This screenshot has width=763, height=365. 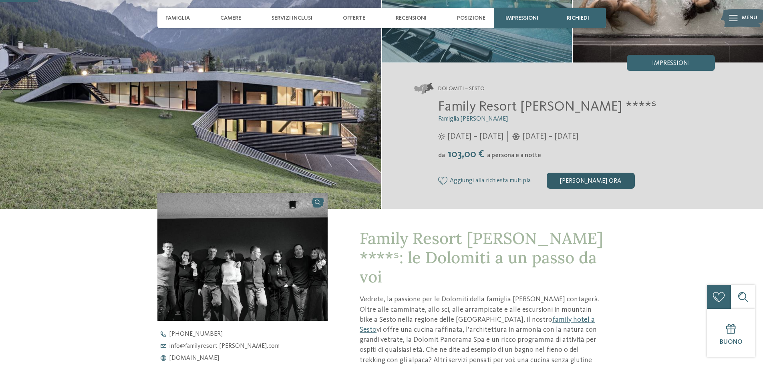 I want to click on span: Servizi inclusi, so click(x=292, y=18).